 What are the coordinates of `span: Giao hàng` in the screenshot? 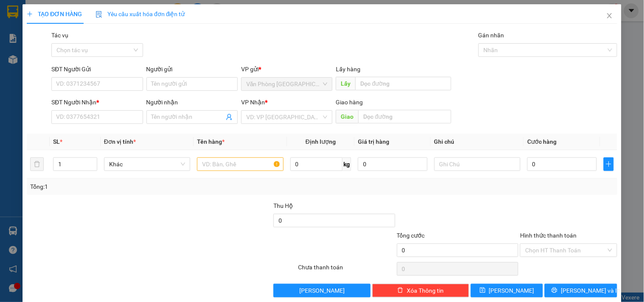 It's located at (350, 103).